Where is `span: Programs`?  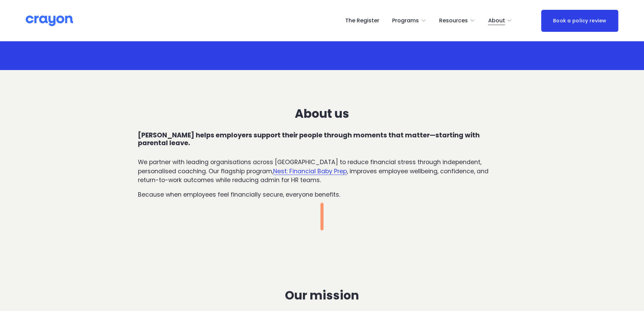 span: Programs is located at coordinates (405, 21).